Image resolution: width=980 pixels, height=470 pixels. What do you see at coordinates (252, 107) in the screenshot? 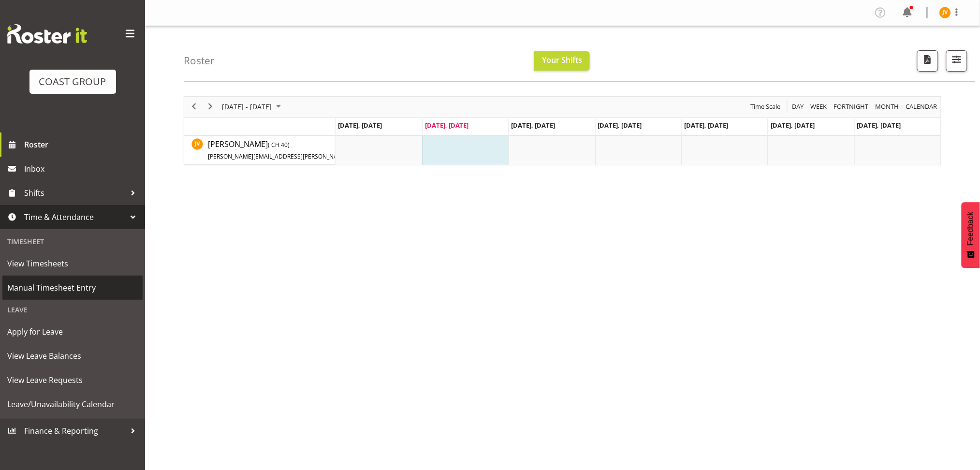
I see `div: August 18 - 24, 2025` at bounding box center [252, 107].